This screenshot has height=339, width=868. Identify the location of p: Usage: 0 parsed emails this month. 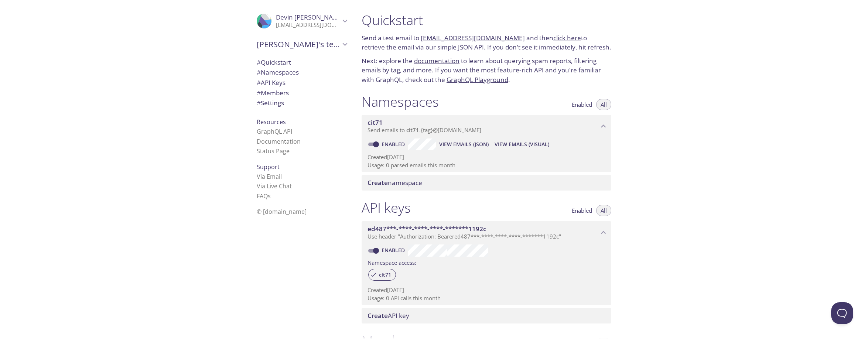
(486, 165).